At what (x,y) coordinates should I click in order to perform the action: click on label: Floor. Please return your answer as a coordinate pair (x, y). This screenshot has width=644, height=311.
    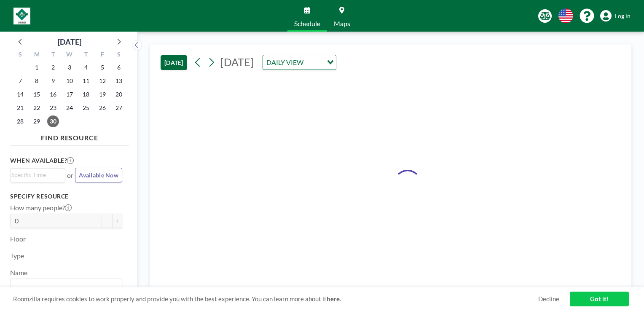
    Looking at the image, I should click on (18, 239).